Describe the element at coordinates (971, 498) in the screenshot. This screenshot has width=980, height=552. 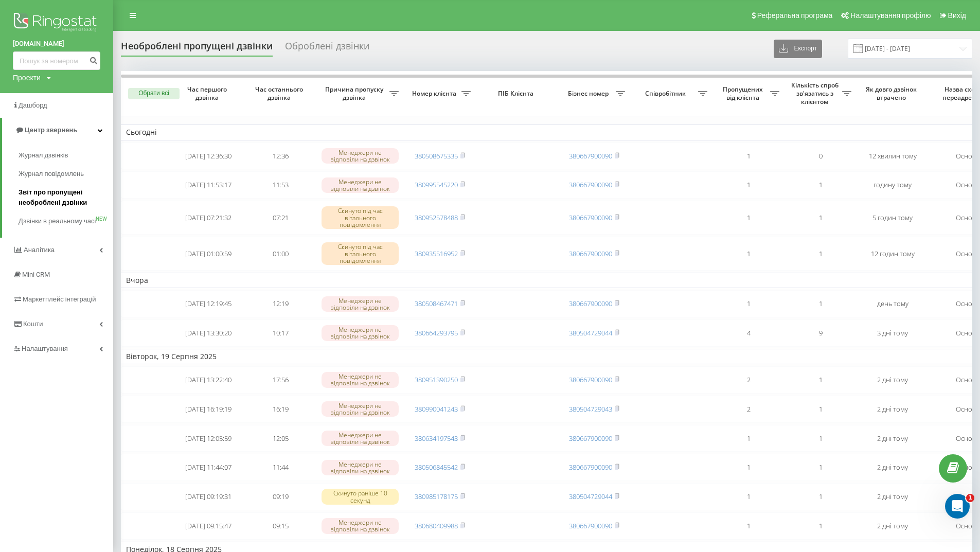
I see `span: 1` at that location.